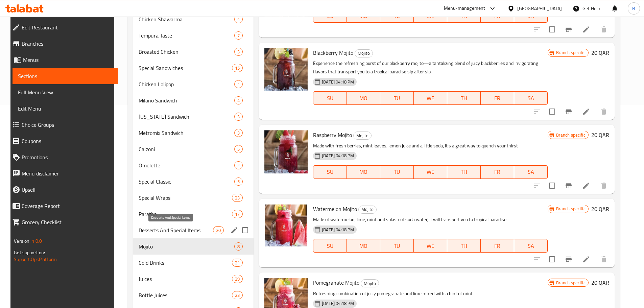 The image size is (644, 308). Describe the element at coordinates (238, 100) in the screenshot. I see `span: 4` at that location.